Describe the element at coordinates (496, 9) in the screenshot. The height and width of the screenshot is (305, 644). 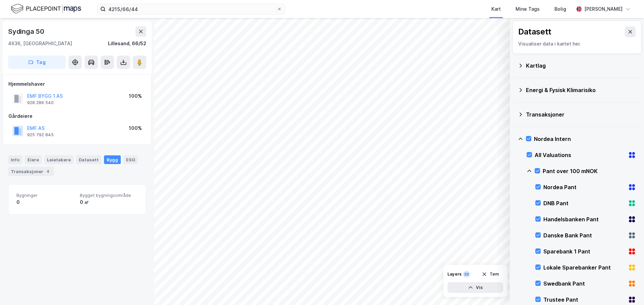
I see `div: Kart` at that location.